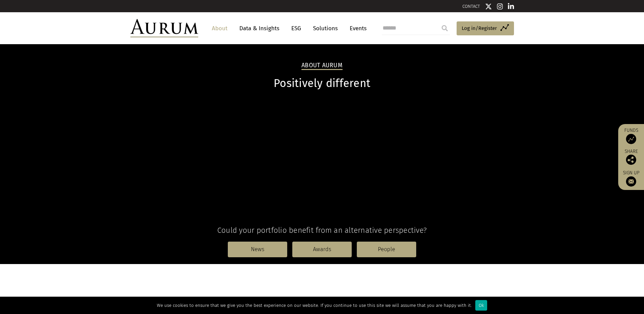 The height and width of the screenshot is (314, 644). Describe the element at coordinates (631, 157) in the screenshot. I see `div: Share` at that location.